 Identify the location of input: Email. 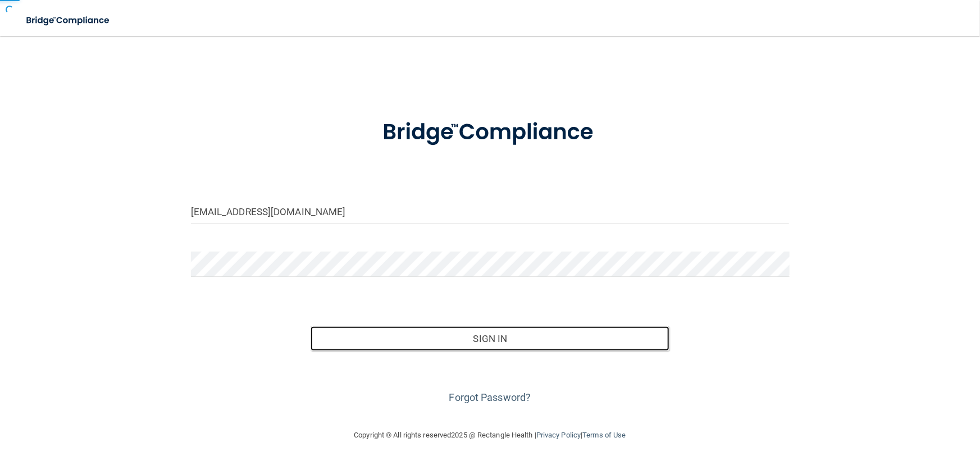
(490, 211).